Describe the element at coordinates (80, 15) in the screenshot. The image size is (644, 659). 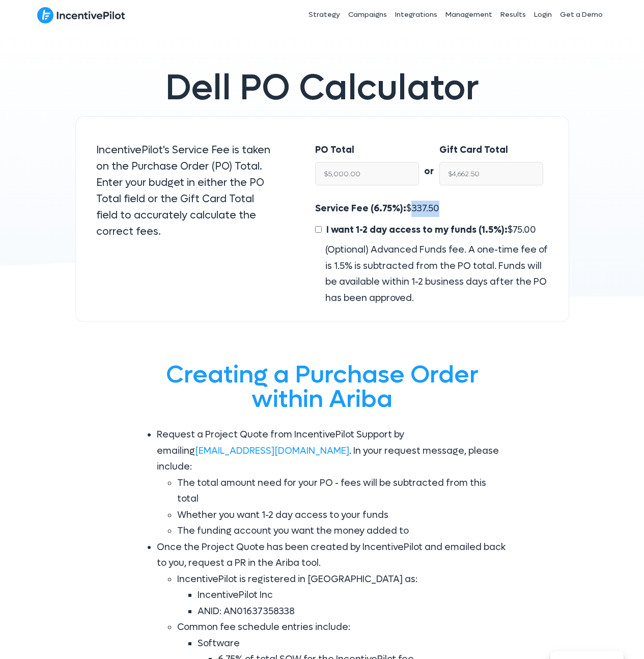
I see `img: IncentivePilot` at that location.